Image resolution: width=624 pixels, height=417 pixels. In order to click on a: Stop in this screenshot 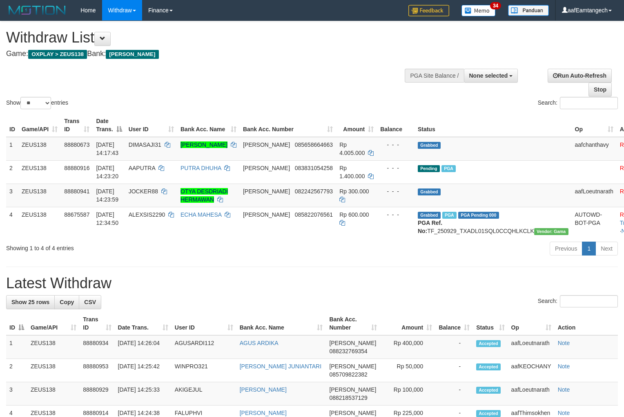, I will do `click(600, 89)`.